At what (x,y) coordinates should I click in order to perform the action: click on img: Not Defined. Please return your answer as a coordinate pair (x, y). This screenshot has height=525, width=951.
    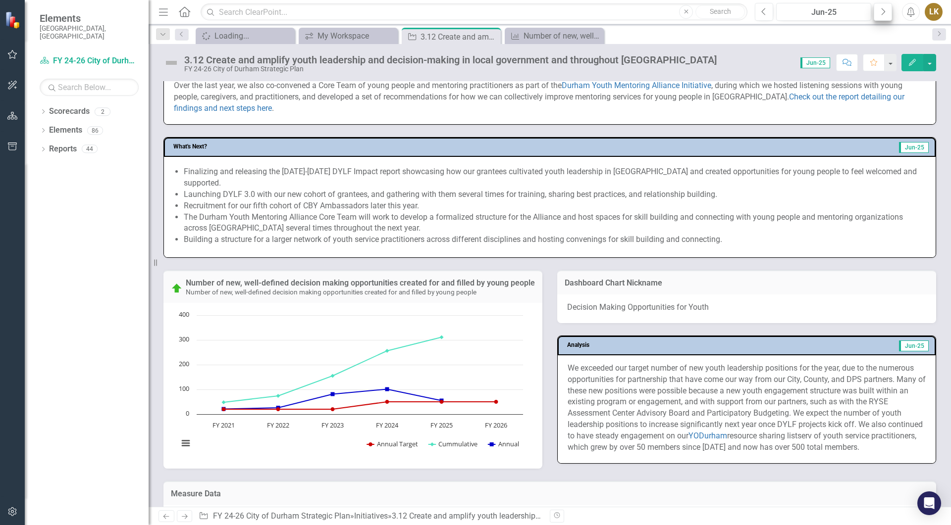
    Looking at the image, I should click on (171, 63).